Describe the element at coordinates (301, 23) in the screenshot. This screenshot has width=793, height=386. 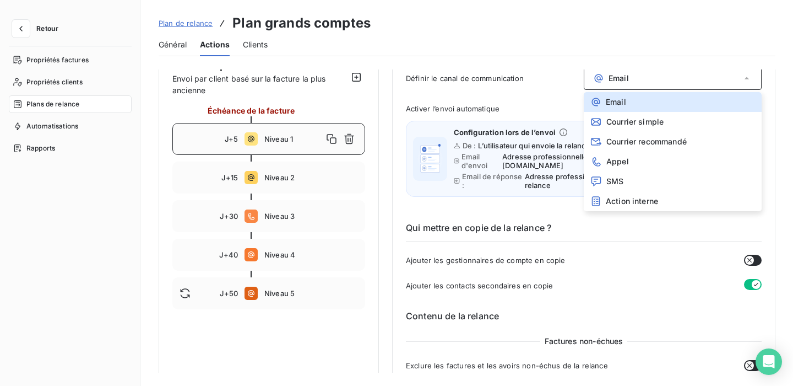
I see `h3: Plan grands comptes` at that location.